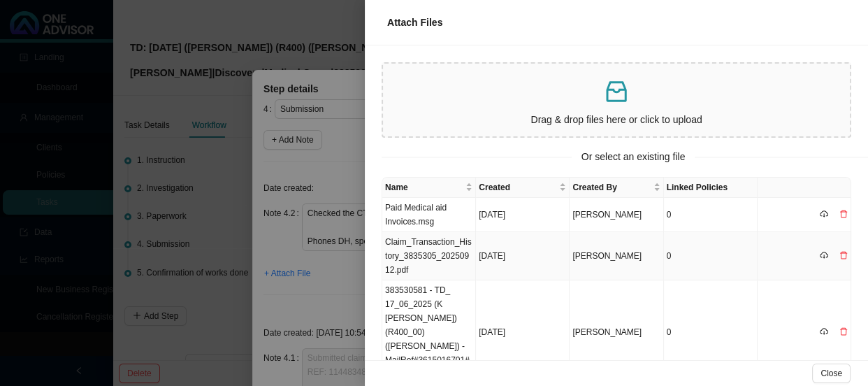 The height and width of the screenshot is (386, 868). Describe the element at coordinates (711, 188) in the screenshot. I see `th: Linked Policies` at that location.